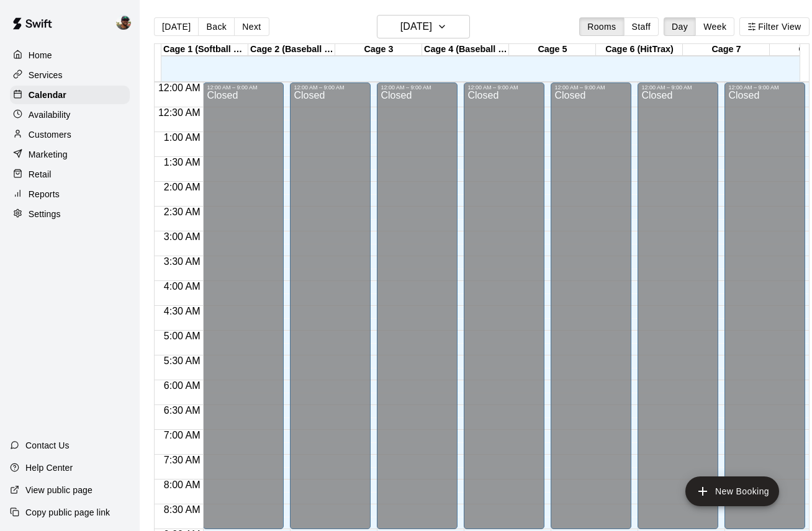  I want to click on div: Availability, so click(69, 115).